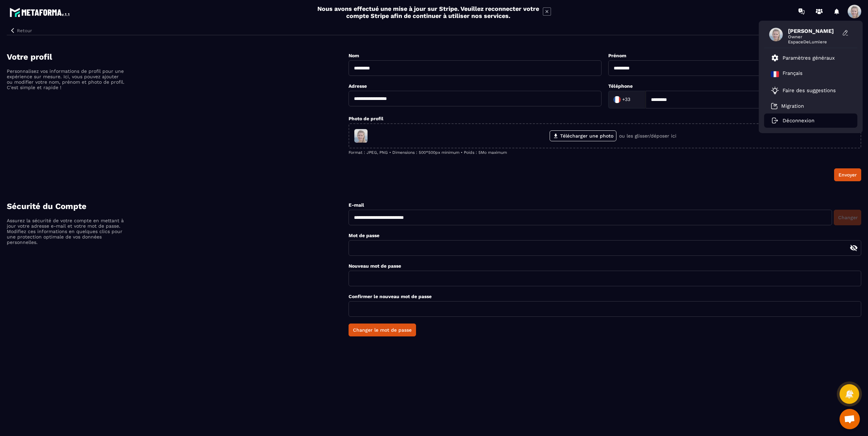 The image size is (868, 436). Describe the element at coordinates (617, 100) in the screenshot. I see `img: Country Flag` at that location.